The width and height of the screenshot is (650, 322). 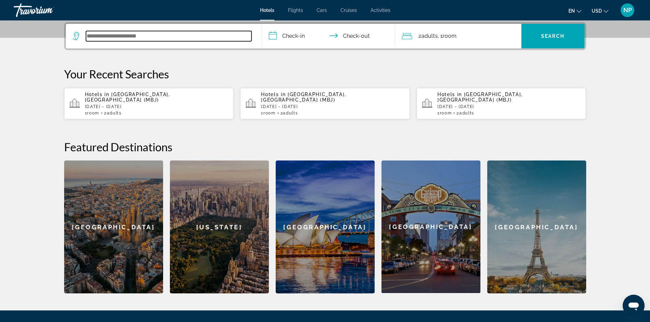 What do you see at coordinates (325, 74) in the screenshot?
I see `p: Your Recent Searches` at bounding box center [325, 74].